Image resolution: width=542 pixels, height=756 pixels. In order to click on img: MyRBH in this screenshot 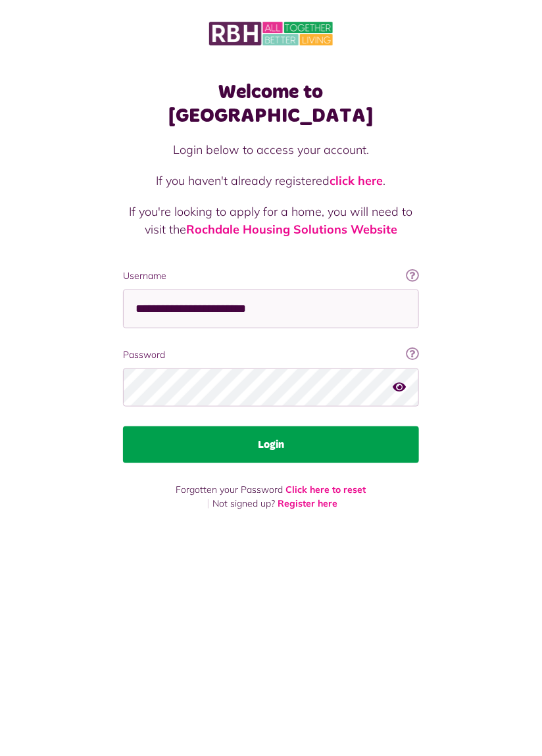, I will do `click(271, 33)`.